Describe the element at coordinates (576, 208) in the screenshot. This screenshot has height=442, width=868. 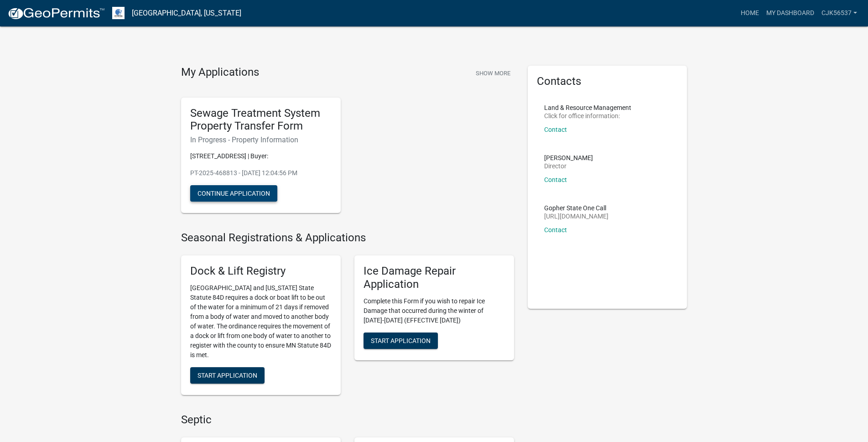
I see `p: Gopher State One Call` at that location.